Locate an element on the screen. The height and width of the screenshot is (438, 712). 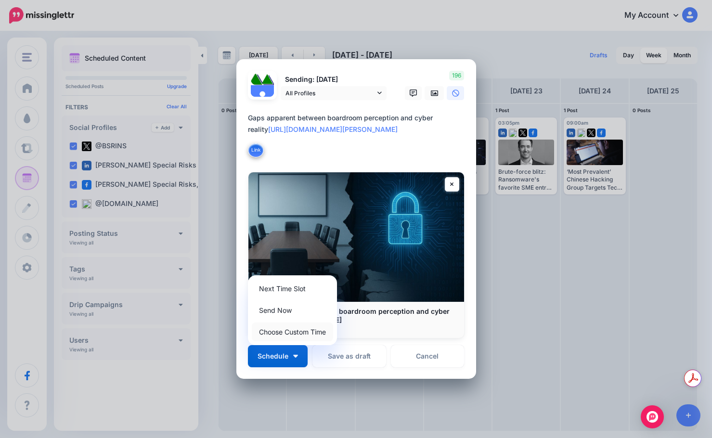
a: Send Now is located at coordinates (292, 310).